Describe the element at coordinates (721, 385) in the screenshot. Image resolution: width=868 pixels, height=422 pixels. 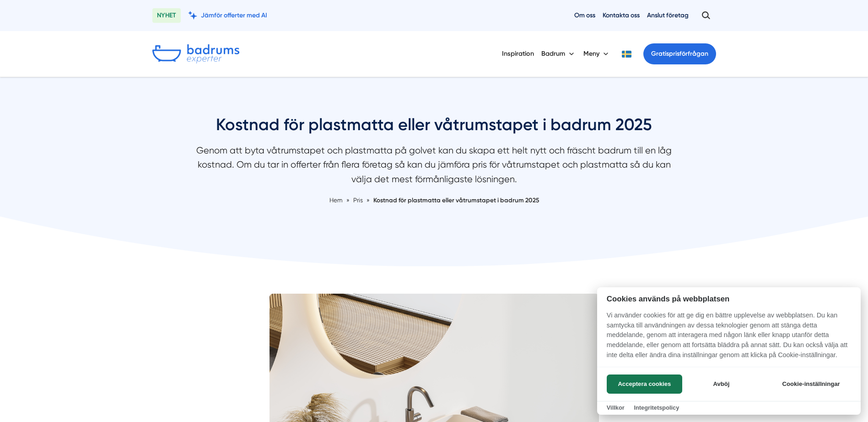
I see `button: Avböj` at that location.